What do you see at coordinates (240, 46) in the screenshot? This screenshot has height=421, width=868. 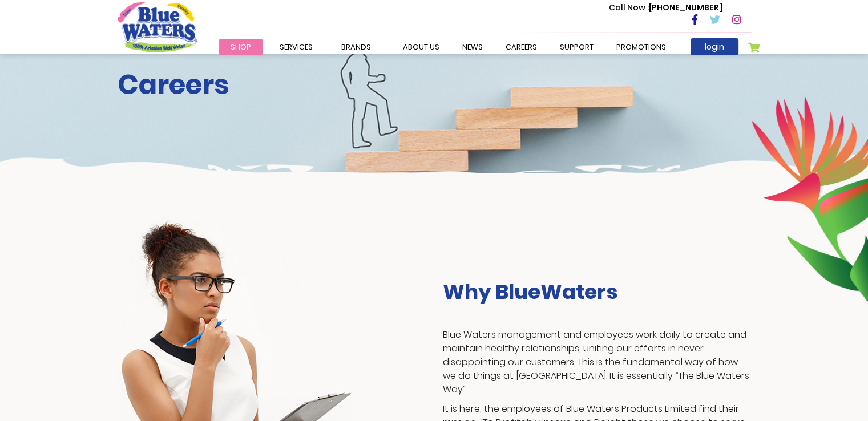 I see `span: Shop` at bounding box center [240, 46].